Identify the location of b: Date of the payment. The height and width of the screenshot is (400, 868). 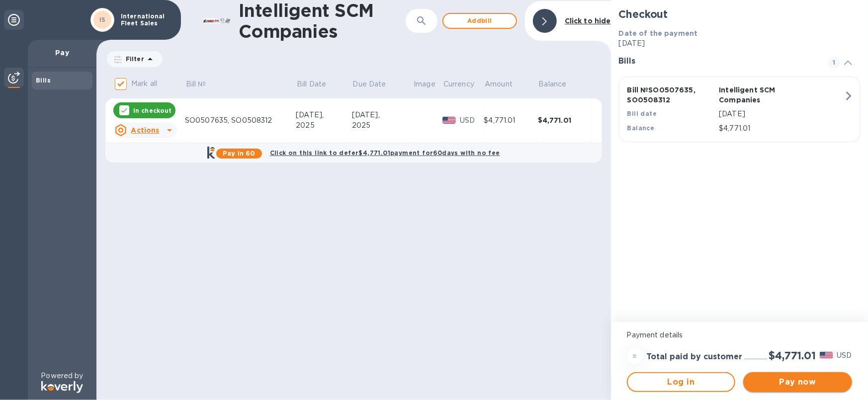
(659, 34).